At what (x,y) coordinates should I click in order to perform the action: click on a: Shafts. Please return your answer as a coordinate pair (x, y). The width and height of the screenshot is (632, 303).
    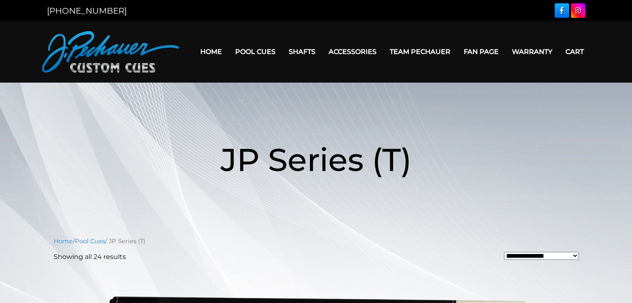
    Looking at the image, I should click on (302, 52).